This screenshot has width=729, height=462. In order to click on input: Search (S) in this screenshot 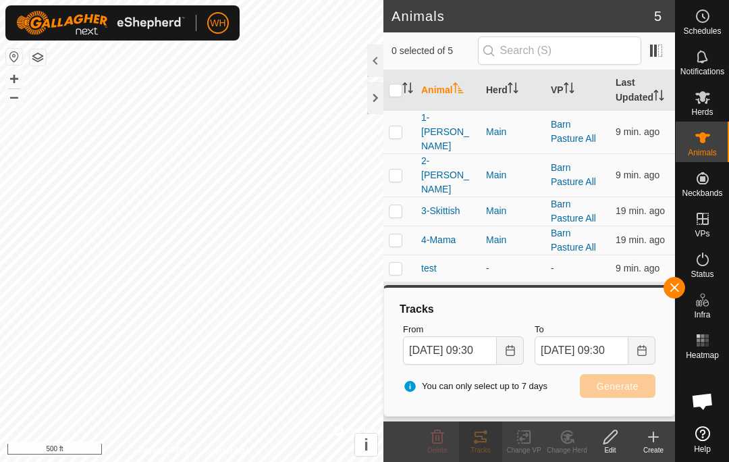, I will do `click(560, 51)`.